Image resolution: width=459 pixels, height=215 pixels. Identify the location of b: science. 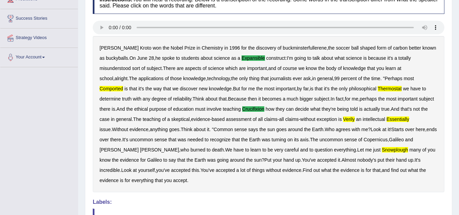
(216, 68).